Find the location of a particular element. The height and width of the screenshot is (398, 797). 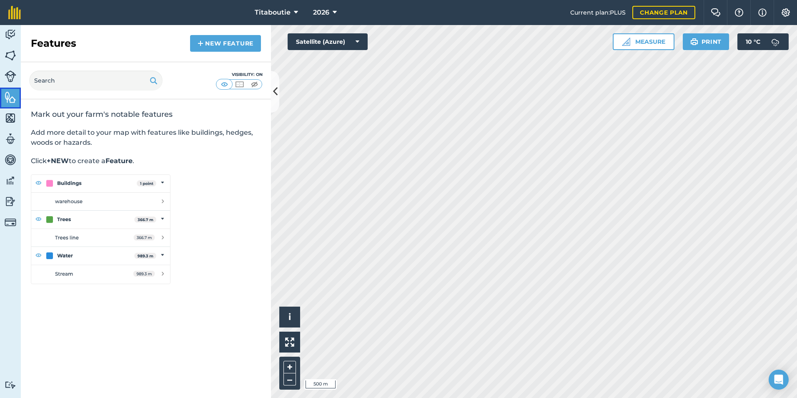

button: Print is located at coordinates (706, 42).